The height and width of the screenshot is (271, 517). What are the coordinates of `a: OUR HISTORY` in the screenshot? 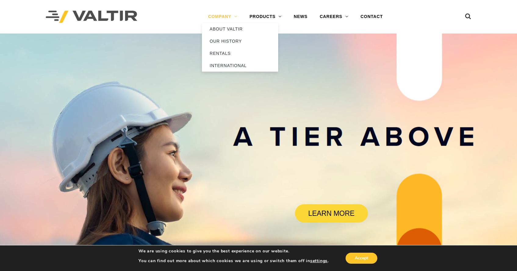 It's located at (240, 41).